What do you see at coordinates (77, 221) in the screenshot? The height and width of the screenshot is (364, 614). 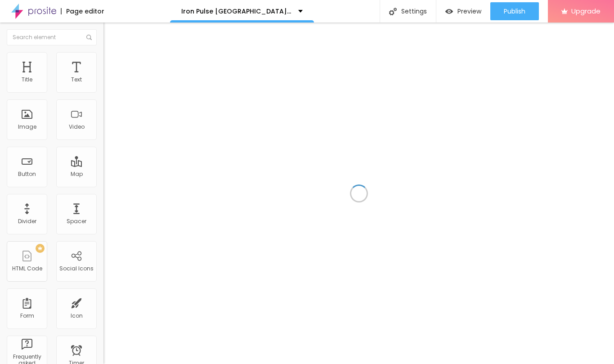 I see `div: Spacer` at bounding box center [77, 221].